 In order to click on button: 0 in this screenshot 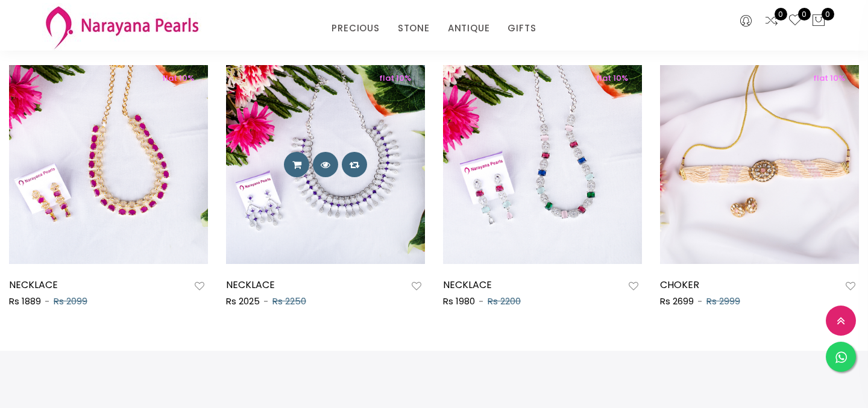, I will do `click(819, 21)`.